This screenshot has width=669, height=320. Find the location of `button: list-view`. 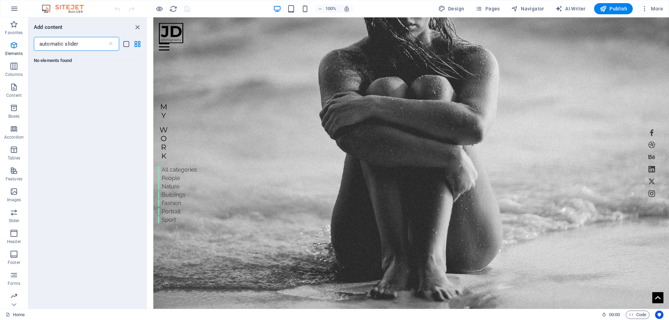

button: list-view is located at coordinates (126, 44).